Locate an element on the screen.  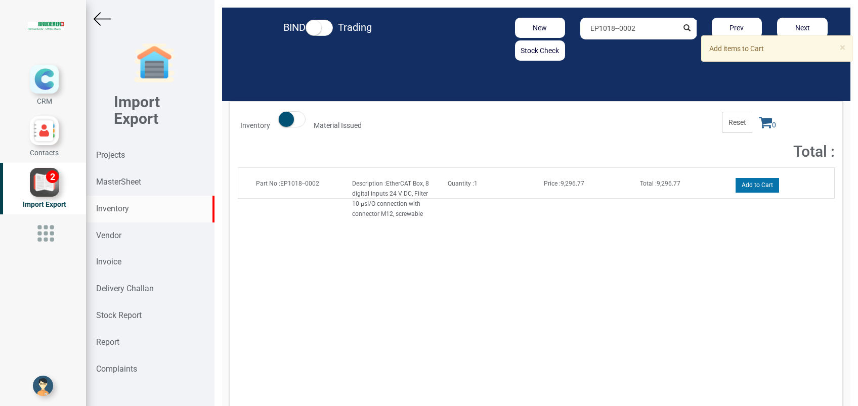
input: Search by product is located at coordinates (629, 28).